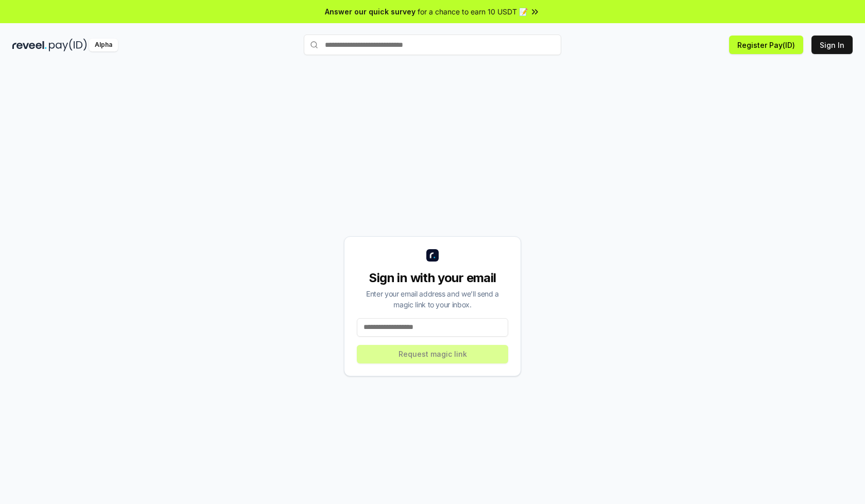 The width and height of the screenshot is (865, 504). Describe the element at coordinates (472, 11) in the screenshot. I see `span: for a chance to earn 10 USDT 📝` at that location.